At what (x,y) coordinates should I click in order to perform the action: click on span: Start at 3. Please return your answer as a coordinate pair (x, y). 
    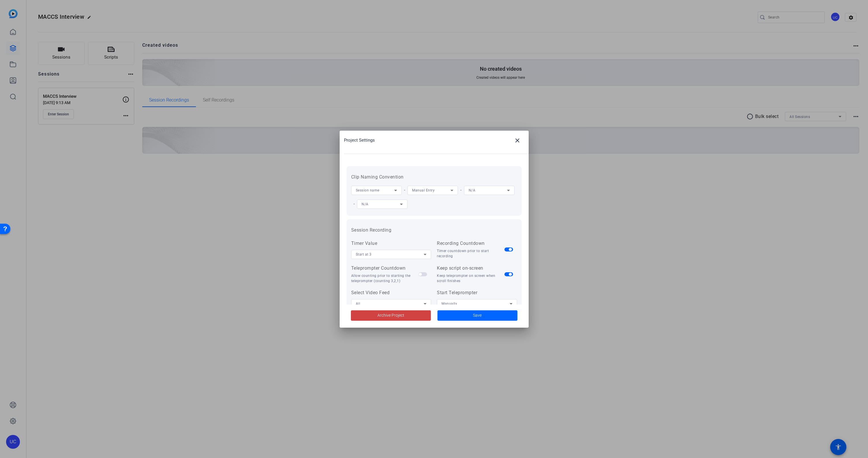
    Looking at the image, I should click on (363, 254).